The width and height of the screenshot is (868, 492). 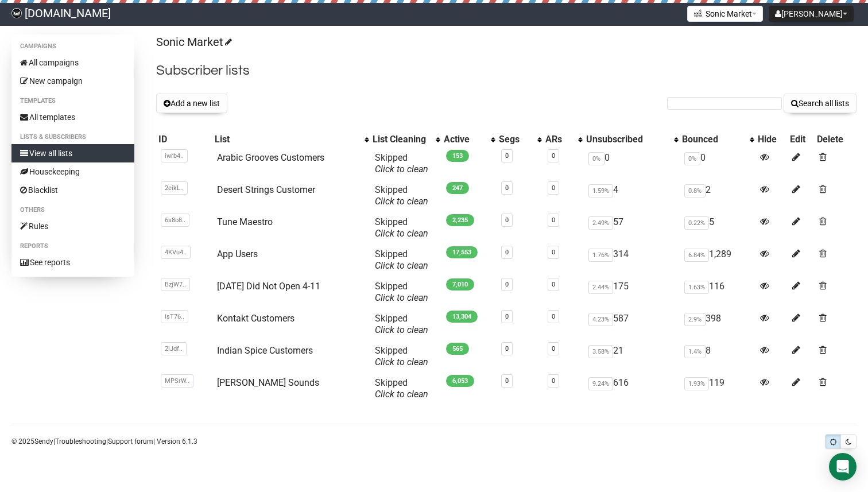 What do you see at coordinates (462, 317) in the screenshot?
I see `span: 13,304` at bounding box center [462, 317].